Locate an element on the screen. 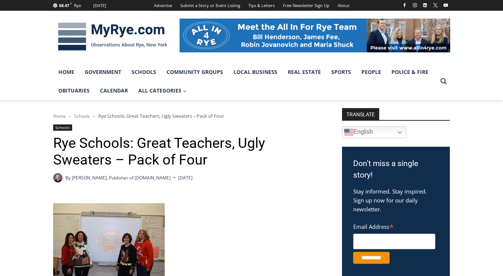 The image size is (503, 276). label: Email Address is located at coordinates (394, 226).